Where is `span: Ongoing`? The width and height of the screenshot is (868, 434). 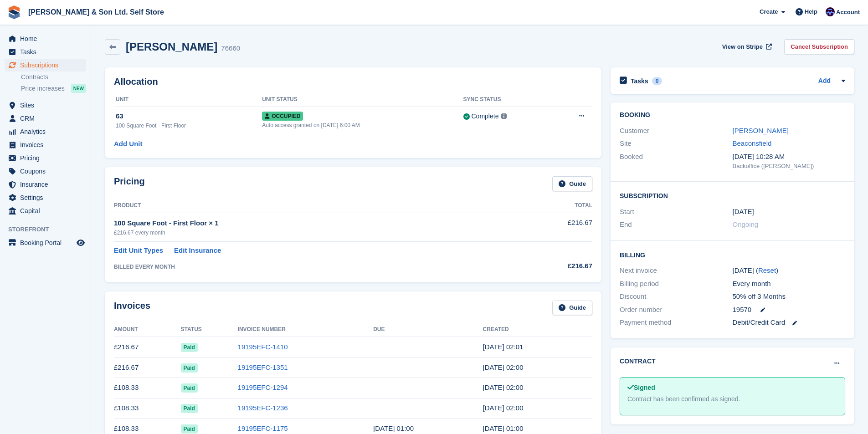 span: Ongoing is located at coordinates (745, 224).